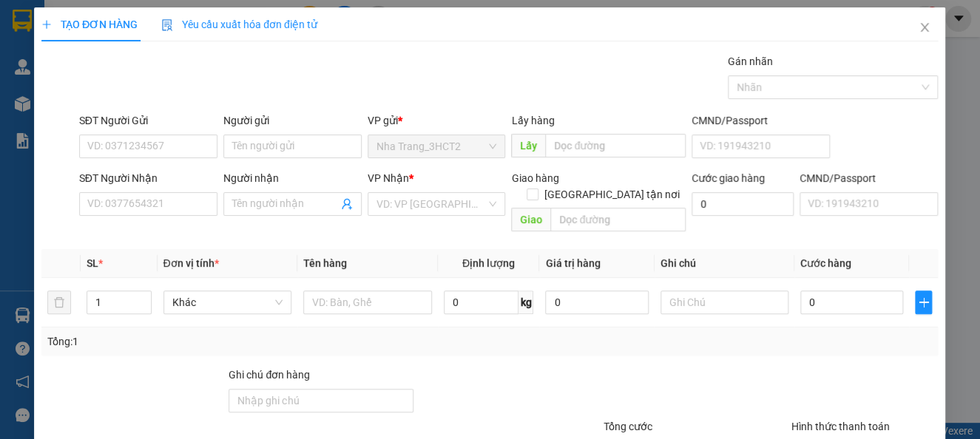 This screenshot has height=439, width=980. I want to click on span: user-add, so click(347, 204).